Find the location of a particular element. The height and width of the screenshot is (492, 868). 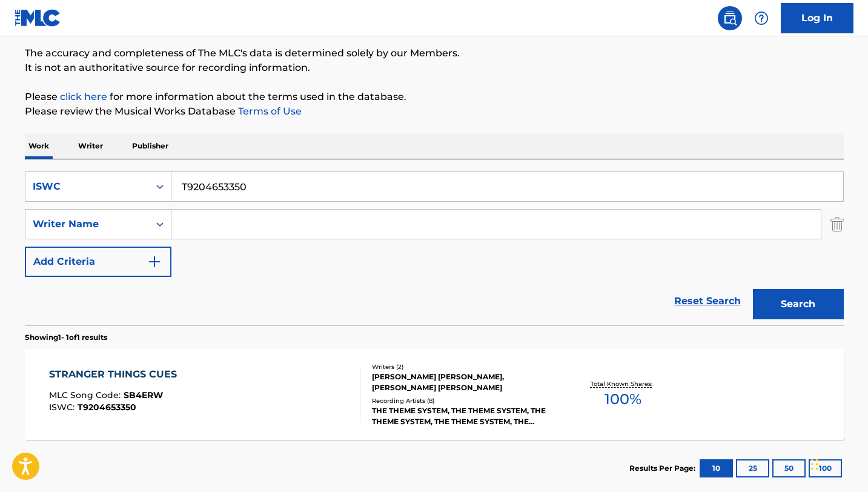

div: ISWC is located at coordinates (87, 187).